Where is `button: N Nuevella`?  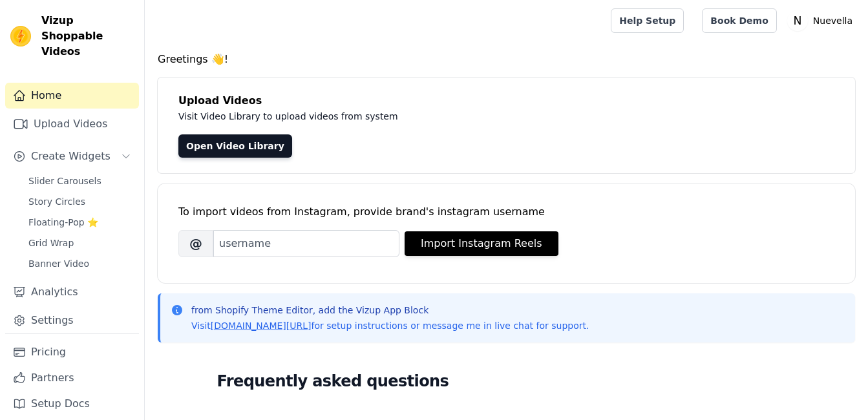
button: N Nuevella is located at coordinates (822, 21).